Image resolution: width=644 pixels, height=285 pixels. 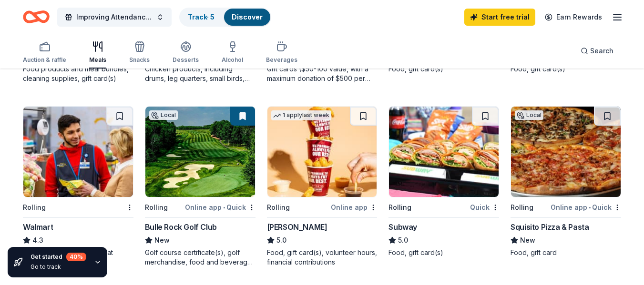 I want to click on button: Beverages, so click(x=281, y=53).